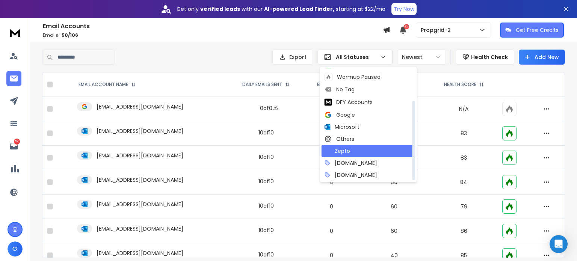 The image size is (577, 261). Describe the element at coordinates (17, 142) in the screenshot. I see `p: 52` at that location.